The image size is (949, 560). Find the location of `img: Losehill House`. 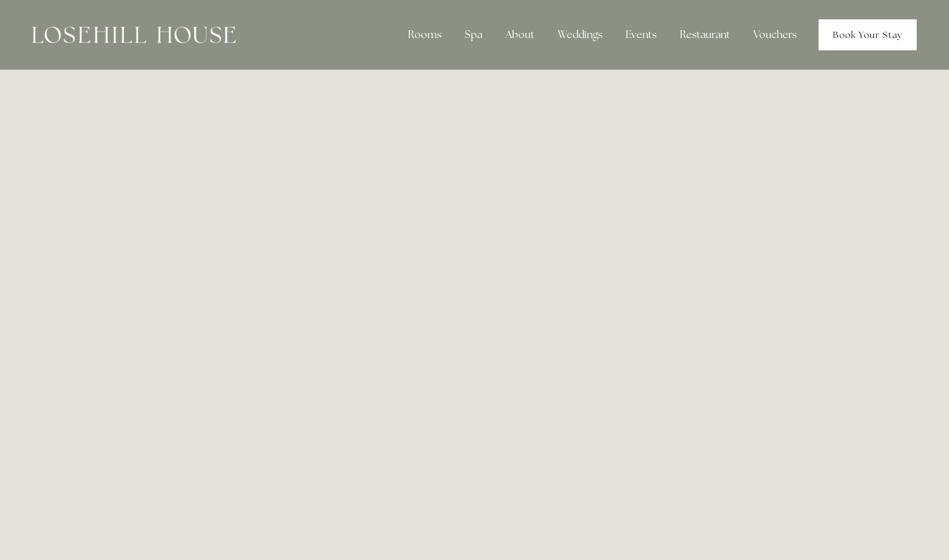

img: Losehill House is located at coordinates (133, 35).